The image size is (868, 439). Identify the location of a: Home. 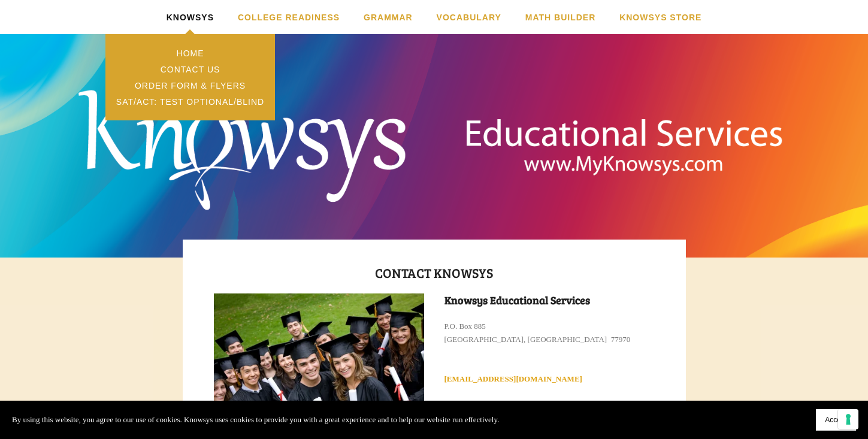
(189, 53).